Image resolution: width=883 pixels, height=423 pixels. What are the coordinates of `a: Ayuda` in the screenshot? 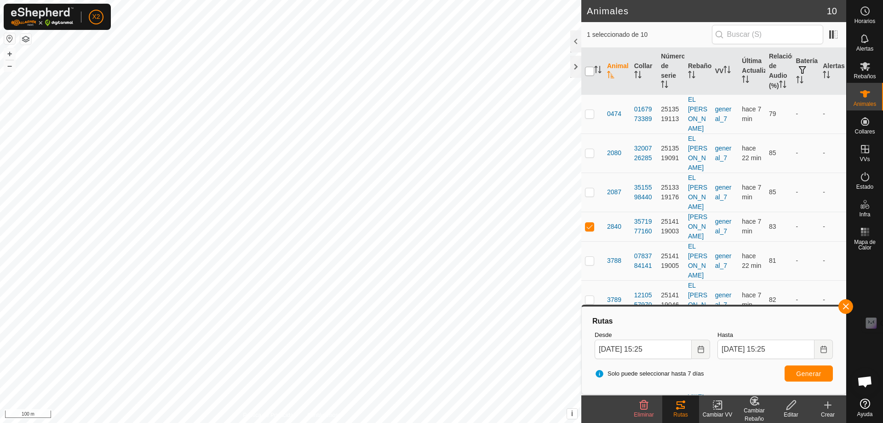 It's located at (865, 407).